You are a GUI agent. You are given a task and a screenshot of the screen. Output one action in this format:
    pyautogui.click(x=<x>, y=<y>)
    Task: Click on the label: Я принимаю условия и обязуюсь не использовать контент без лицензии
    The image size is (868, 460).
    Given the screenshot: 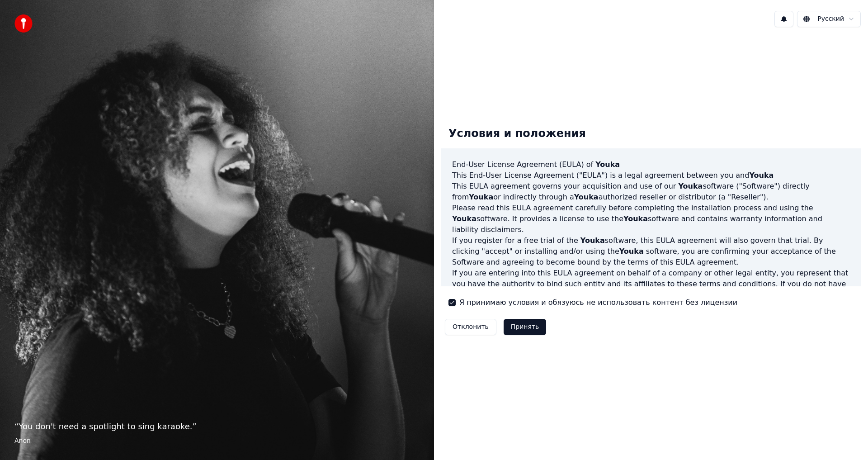 What is the action you would take?
    pyautogui.click(x=598, y=303)
    